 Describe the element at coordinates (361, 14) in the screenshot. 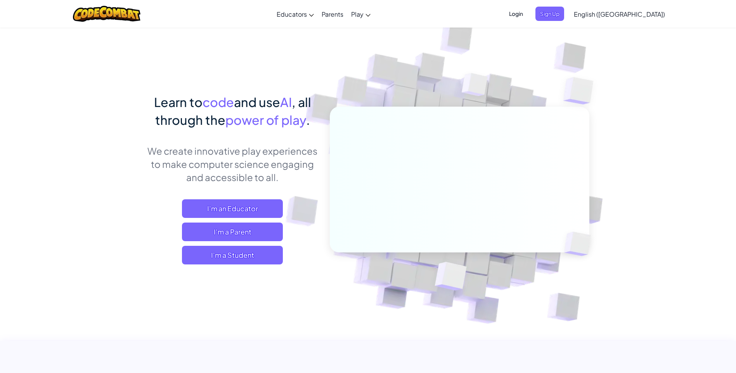

I see `a: Play` at that location.